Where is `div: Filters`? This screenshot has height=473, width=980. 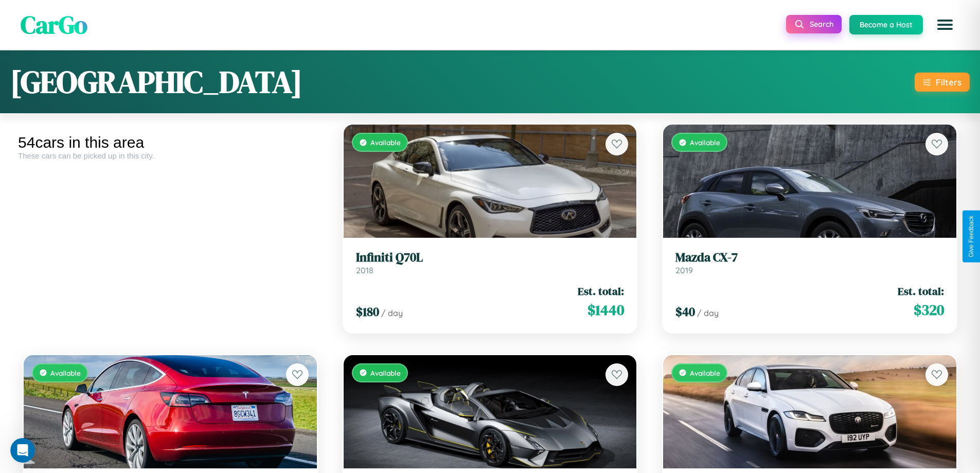
div: Filters is located at coordinates (949, 82).